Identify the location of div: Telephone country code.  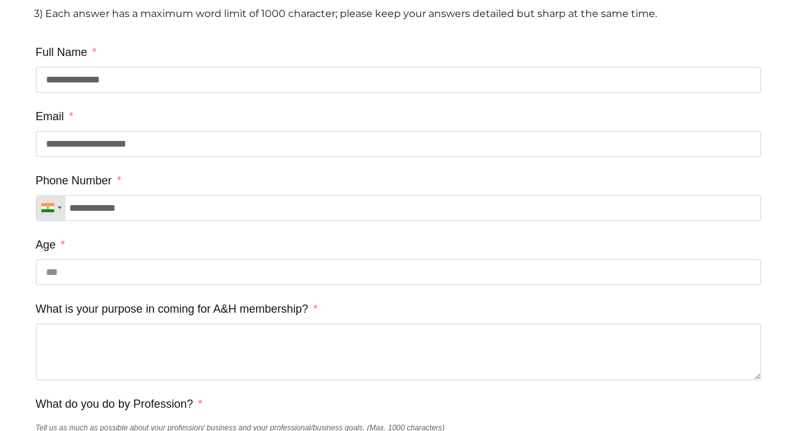
(51, 208).